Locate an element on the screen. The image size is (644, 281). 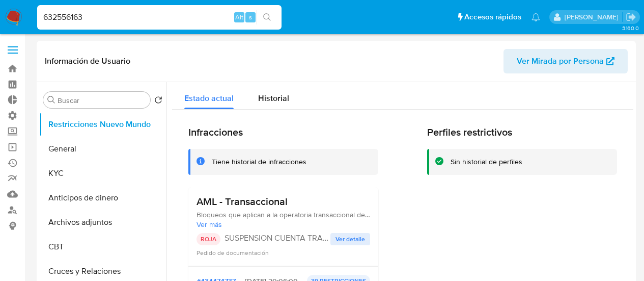
button: Buscar is located at coordinates (51, 100).